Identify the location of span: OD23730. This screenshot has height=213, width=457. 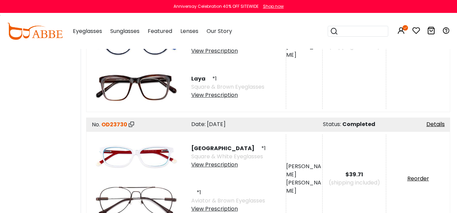
(114, 124).